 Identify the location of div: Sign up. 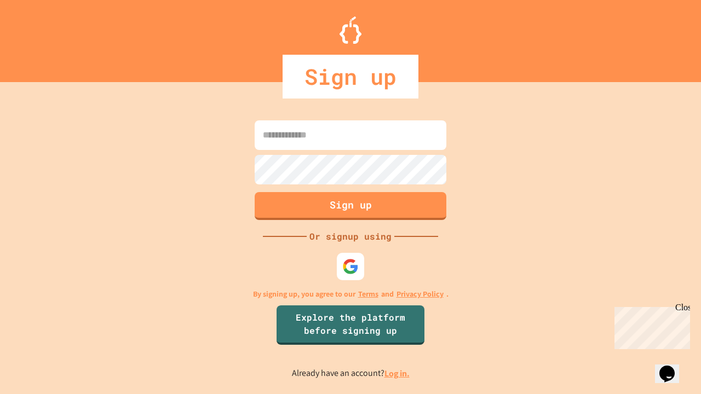
(350, 77).